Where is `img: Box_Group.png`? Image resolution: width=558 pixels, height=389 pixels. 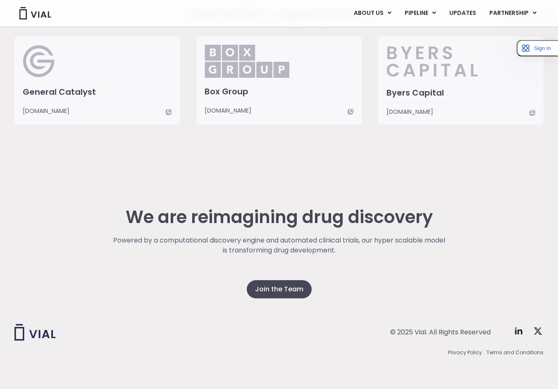
img: Box_Group.png is located at coordinates (247, 61).